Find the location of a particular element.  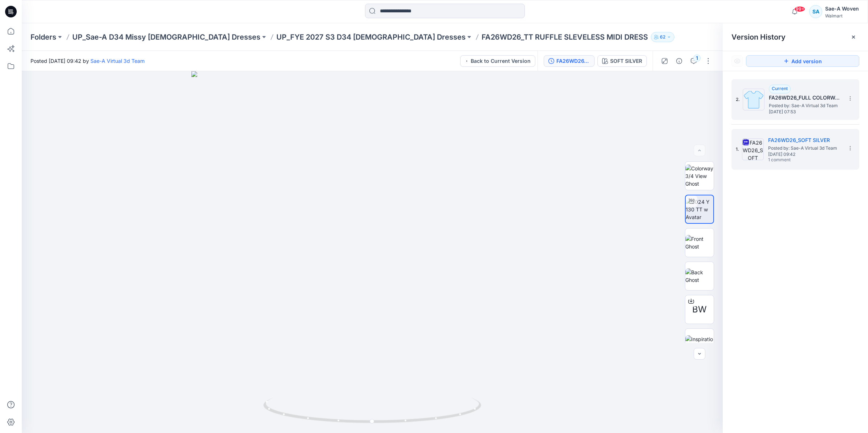

div: FA26WD26_SOFT SILVER is located at coordinates (573, 61).